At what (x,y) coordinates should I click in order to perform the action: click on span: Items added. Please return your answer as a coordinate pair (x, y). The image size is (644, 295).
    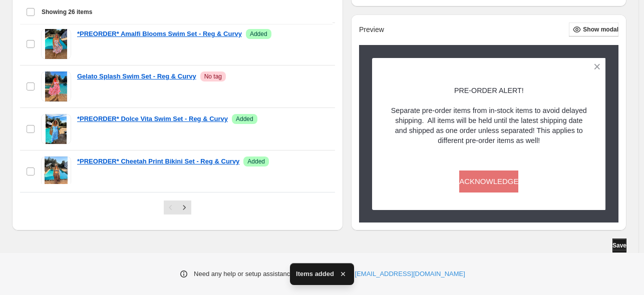
    Looking at the image, I should click on (315, 274).